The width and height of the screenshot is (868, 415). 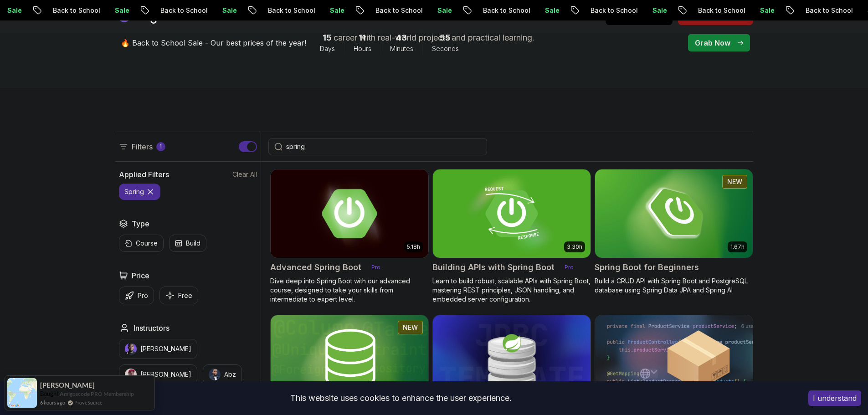 I want to click on a: Spring Boot for Beginners card1.67hNEWSpring Boot for BeginnersBuild a CRUD API with Spring Boot ..., so click(x=674, y=231).